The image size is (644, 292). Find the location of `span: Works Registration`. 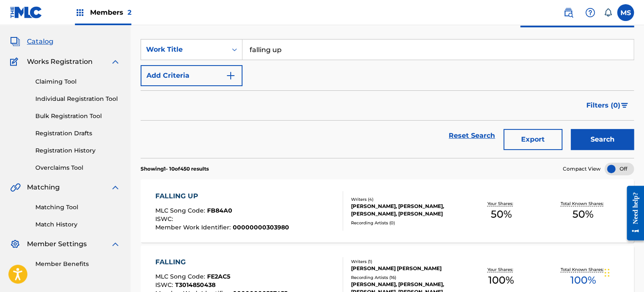

span: Works Registration is located at coordinates (60, 62).